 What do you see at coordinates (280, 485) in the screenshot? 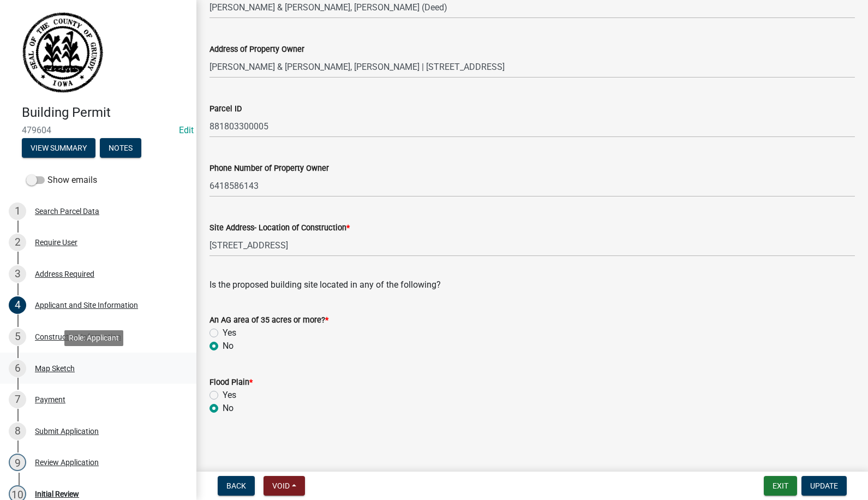
I see `span: Void` at bounding box center [280, 485].